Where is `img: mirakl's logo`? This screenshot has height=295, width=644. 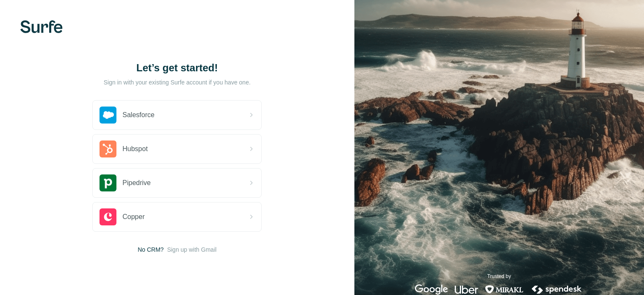
img: mirakl's logo is located at coordinates (504, 289).